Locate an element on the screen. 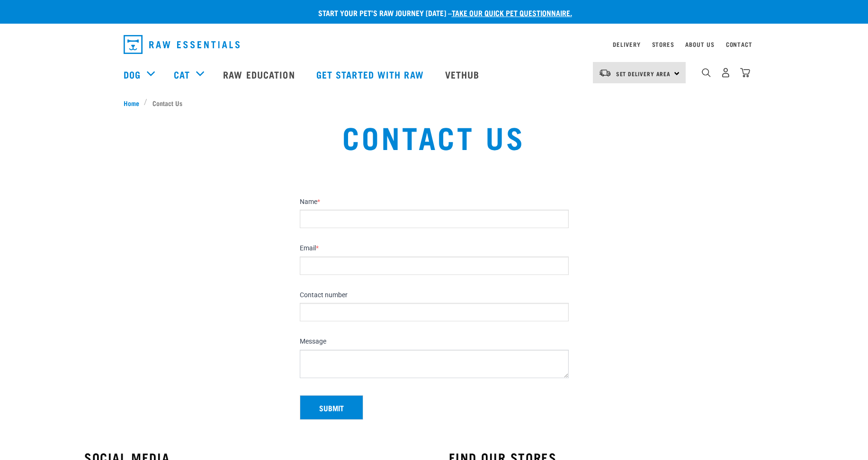 This screenshot has height=460, width=868. a: Vethub is located at coordinates (464, 74).